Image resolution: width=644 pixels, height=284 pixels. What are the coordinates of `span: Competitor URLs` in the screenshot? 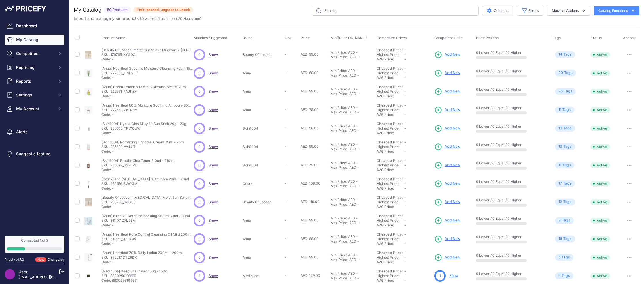 It's located at (448, 38).